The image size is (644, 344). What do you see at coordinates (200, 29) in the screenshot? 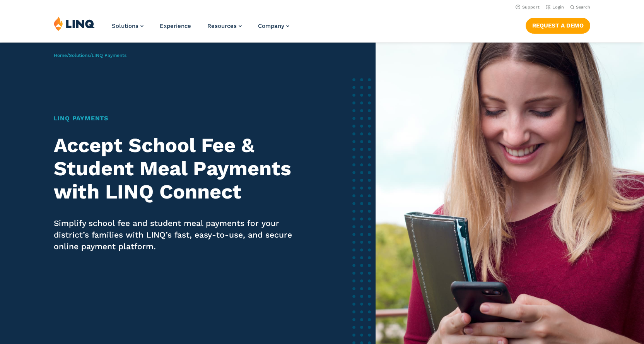
I see `nav: Primary Navigation` at bounding box center [200, 29].